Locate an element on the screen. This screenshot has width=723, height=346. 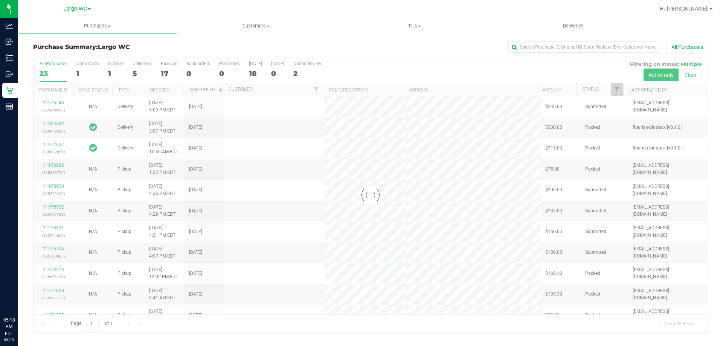
inline-svg: Retail is located at coordinates (9, 90).